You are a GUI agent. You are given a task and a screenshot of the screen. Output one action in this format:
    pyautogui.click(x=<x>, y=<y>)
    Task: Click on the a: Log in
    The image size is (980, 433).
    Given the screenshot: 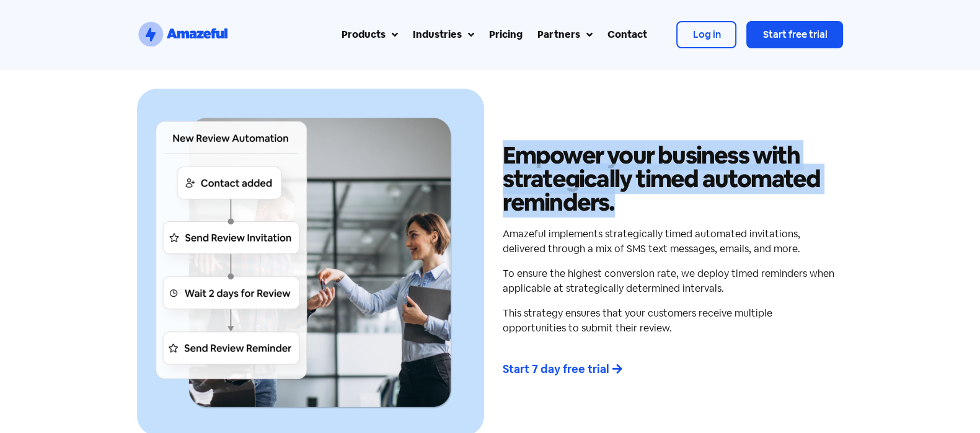 What is the action you would take?
    pyautogui.click(x=706, y=35)
    